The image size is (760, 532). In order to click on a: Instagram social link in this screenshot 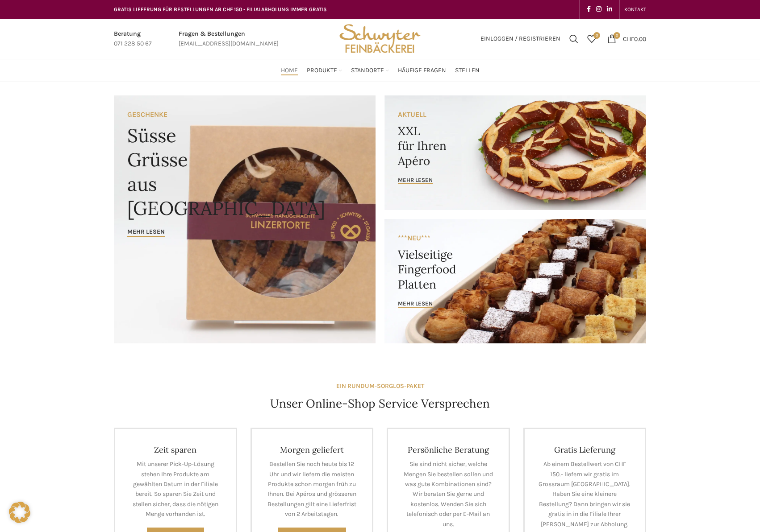, I will do `click(599, 10)`.